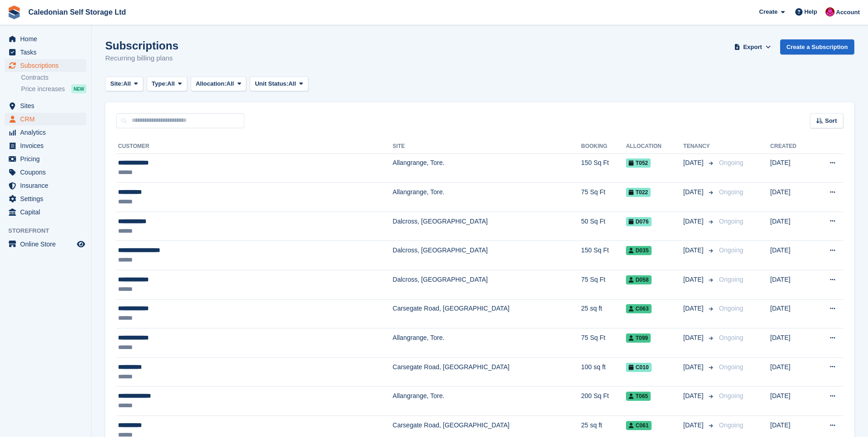  What do you see at coordinates (48, 172) in the screenshot?
I see `span: Coupons` at bounding box center [48, 172].